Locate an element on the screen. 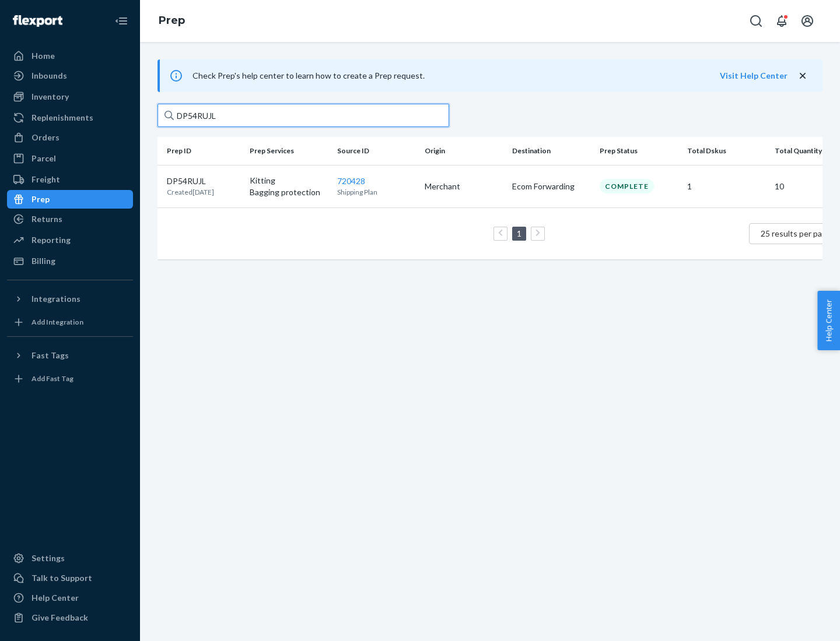 The height and width of the screenshot is (641, 840). ol: breadcrumbs is located at coordinates (171, 21).